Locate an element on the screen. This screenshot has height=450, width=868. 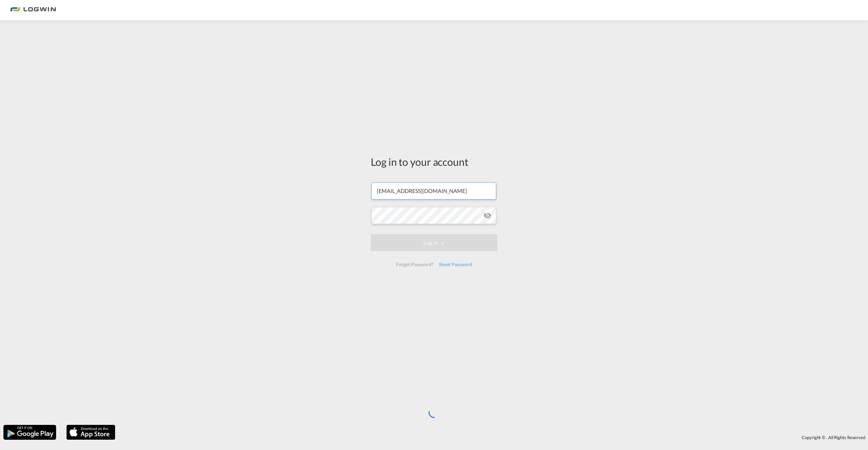
div: Forgot Password? is located at coordinates (415, 264).